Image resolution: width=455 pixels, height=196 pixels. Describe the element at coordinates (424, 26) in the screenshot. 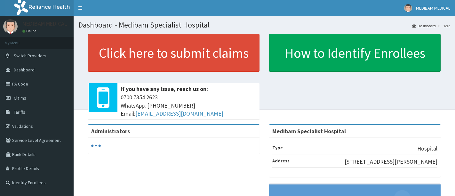

I see `a: Dashboard` at that location.